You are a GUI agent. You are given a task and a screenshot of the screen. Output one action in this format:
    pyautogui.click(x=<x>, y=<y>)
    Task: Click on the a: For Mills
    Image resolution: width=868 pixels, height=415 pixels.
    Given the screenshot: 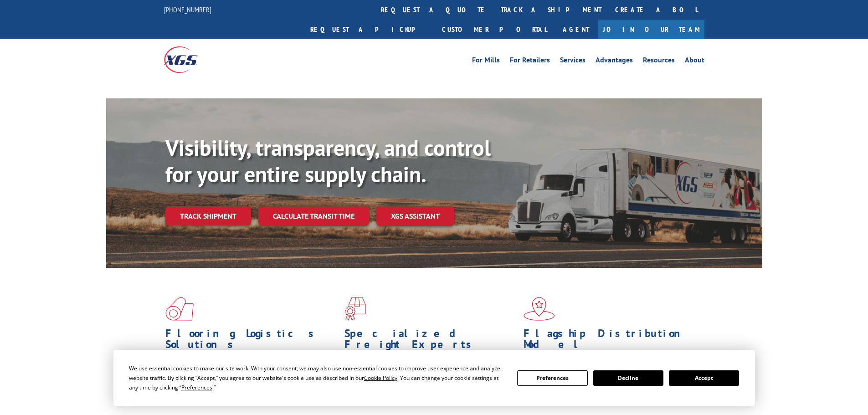 What is the action you would take?
    pyautogui.click(x=486, y=61)
    